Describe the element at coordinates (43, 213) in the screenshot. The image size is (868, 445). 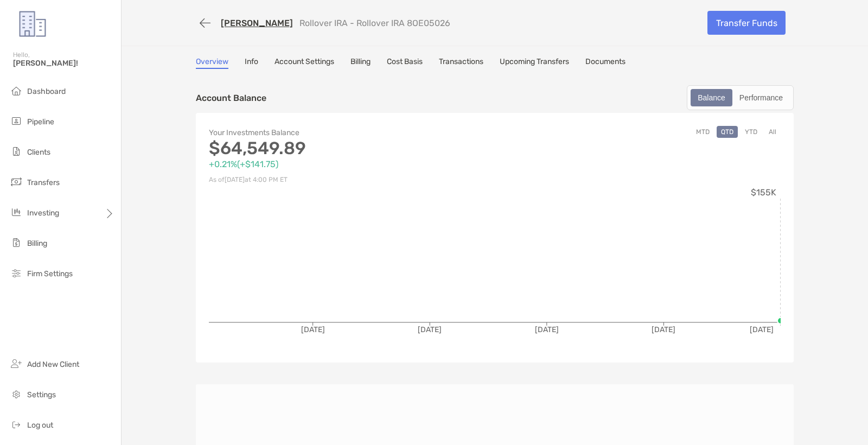
I see `span: Investing` at that location.